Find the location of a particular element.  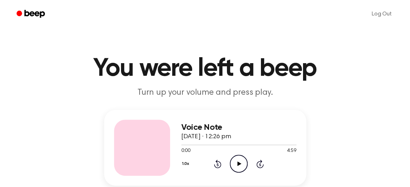

button: 1.0x is located at coordinates (187, 164).